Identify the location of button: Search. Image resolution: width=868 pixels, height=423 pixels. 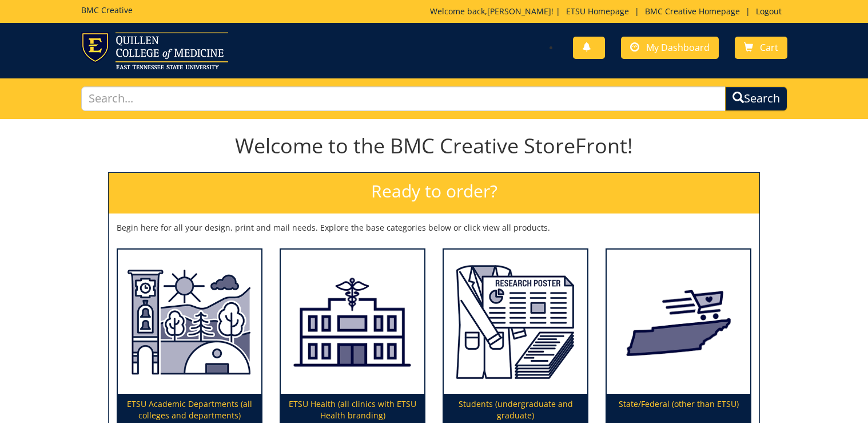
(756, 98).